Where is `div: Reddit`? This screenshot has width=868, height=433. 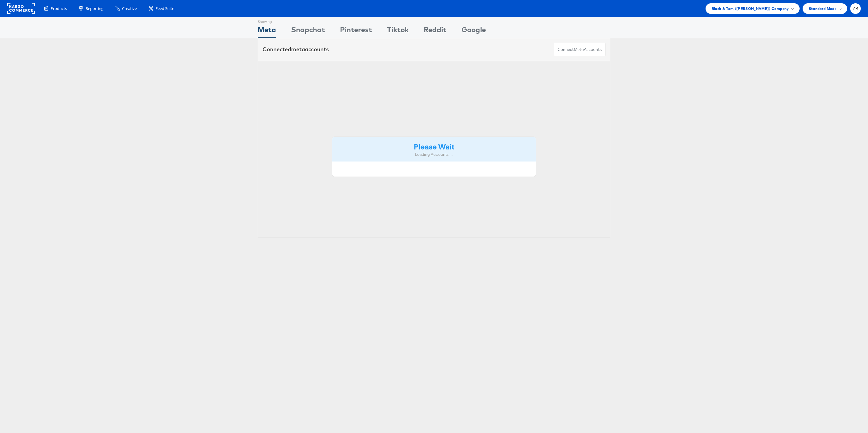 div: Reddit is located at coordinates (434, 31).